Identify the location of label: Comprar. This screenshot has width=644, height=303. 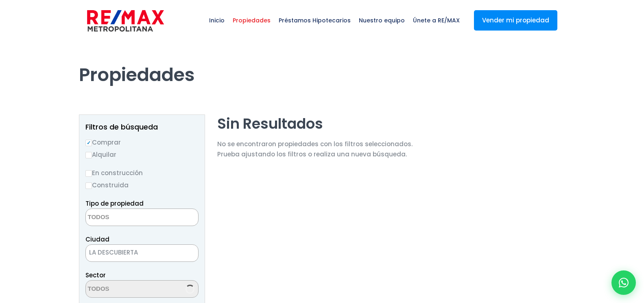
(142, 142).